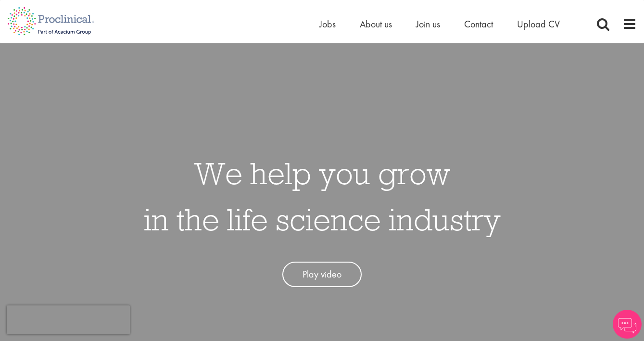  I want to click on h1: We help you grow in the life science industry, so click(322, 196).